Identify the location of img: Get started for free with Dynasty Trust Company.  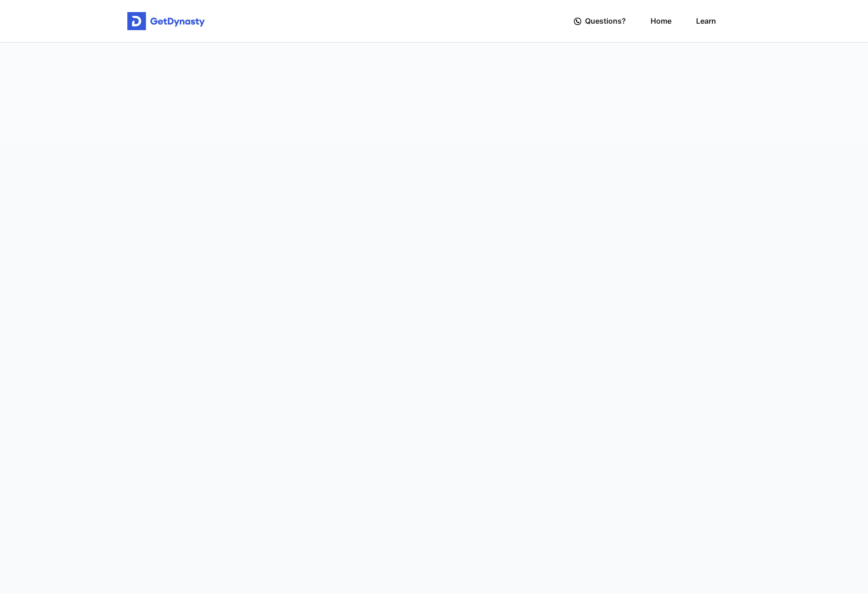
(166, 21).